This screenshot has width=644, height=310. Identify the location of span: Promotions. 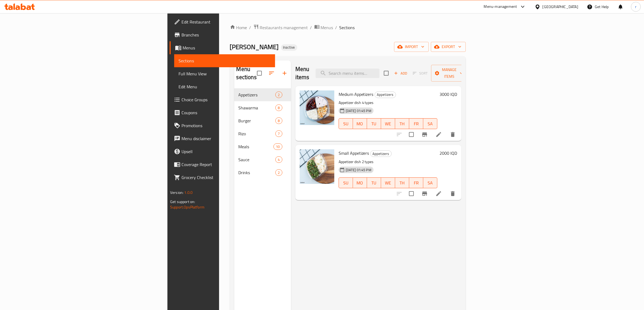
(226, 126).